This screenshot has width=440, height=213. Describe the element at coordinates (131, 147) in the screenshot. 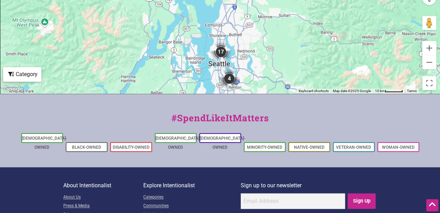

I see `a: Disability-Owned` at that location.